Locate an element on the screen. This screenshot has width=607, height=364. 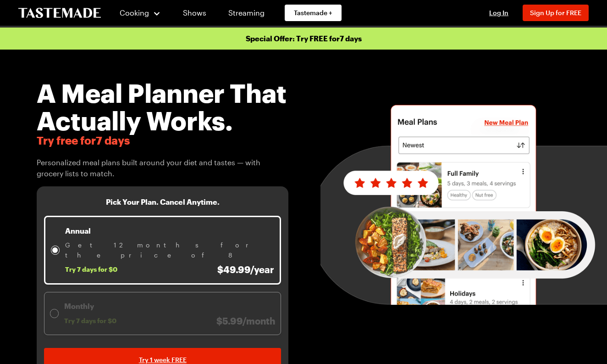
span: Tastemade + is located at coordinates (313, 13).